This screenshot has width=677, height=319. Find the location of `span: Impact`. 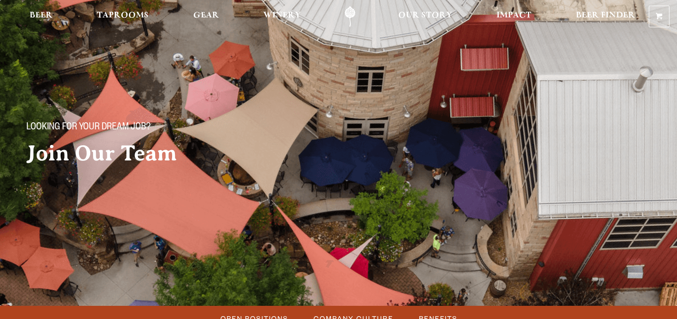

span: Impact is located at coordinates (514, 16).